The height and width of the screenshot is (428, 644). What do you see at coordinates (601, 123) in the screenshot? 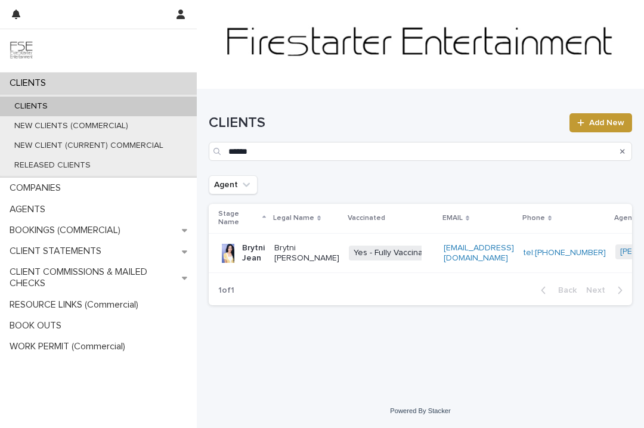
I see `a: Add New` at bounding box center [601, 123].